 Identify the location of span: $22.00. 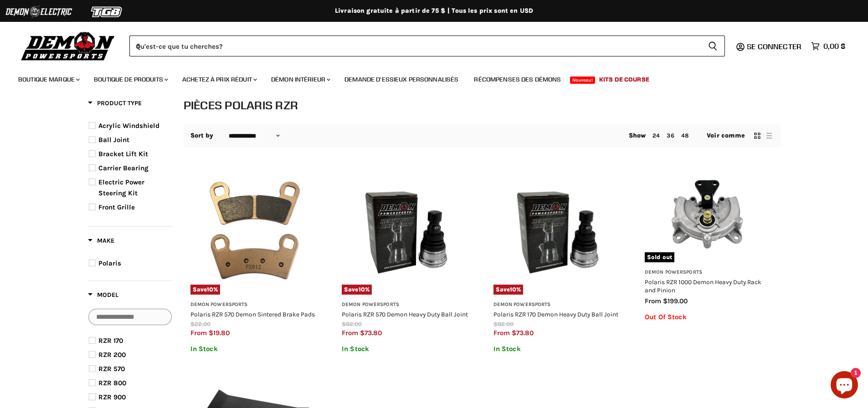
(200, 324).